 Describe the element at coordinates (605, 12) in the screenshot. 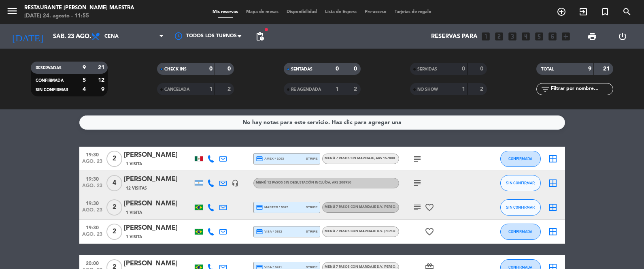

I see `i: turned_in_not` at that location.